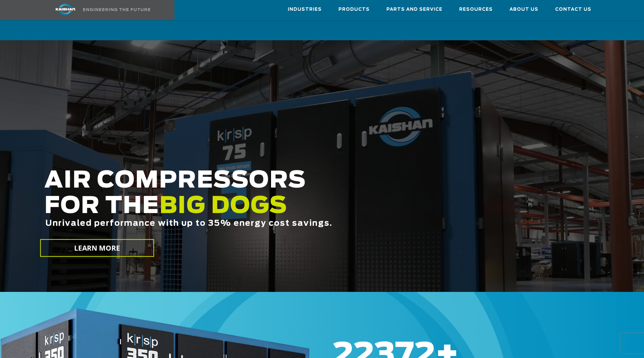 The height and width of the screenshot is (358, 644). I want to click on span: Resources, so click(476, 9).